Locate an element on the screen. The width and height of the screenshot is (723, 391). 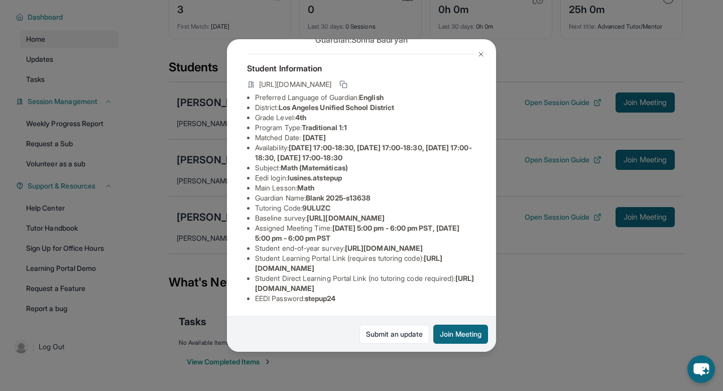
img: Close Icon is located at coordinates (481, 54).